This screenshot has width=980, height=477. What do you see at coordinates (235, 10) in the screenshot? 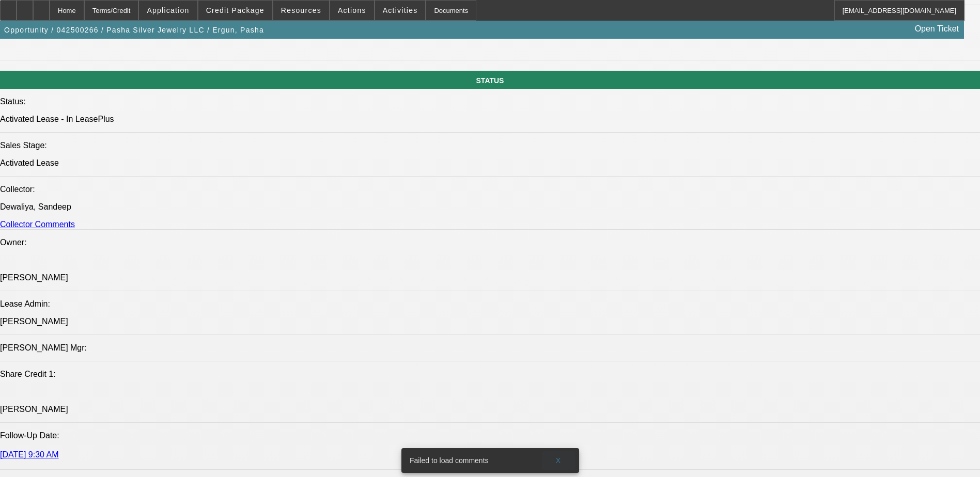
I see `button: Credit Package` at bounding box center [235, 10].